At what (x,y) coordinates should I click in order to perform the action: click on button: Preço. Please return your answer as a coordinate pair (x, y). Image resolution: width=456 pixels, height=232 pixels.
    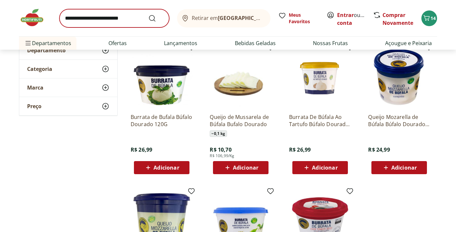
    Looking at the image, I should click on (68, 106).